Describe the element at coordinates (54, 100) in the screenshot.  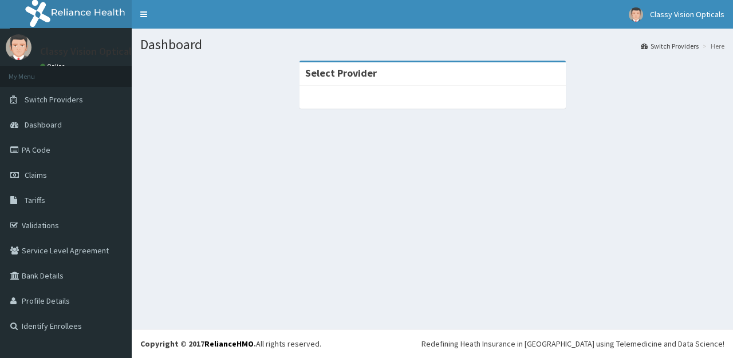
I see `span: Switch Providers` at that location.